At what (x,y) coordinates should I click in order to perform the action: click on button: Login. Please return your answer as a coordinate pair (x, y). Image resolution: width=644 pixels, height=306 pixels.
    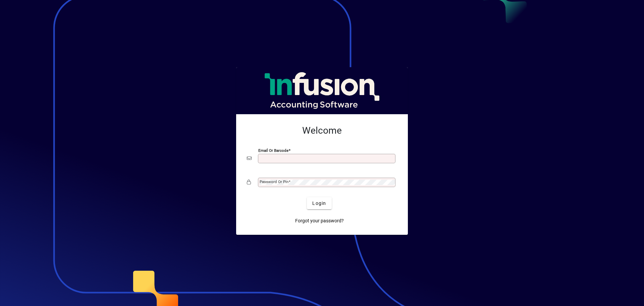
    Looking at the image, I should click on (319, 203).